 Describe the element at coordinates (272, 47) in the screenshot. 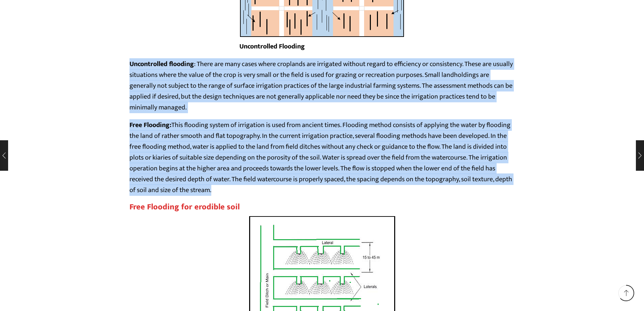

I see `strong: Uncontrolled Flooding` at that location.